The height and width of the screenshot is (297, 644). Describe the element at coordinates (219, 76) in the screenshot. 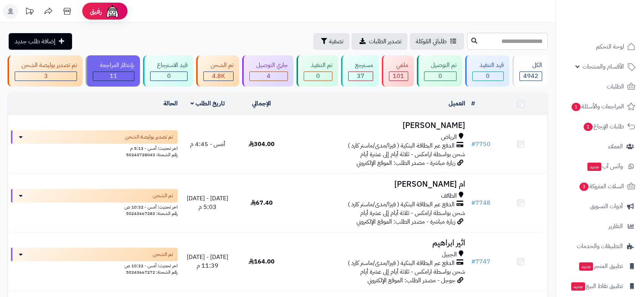

I see `span: 4.8K` at that location.